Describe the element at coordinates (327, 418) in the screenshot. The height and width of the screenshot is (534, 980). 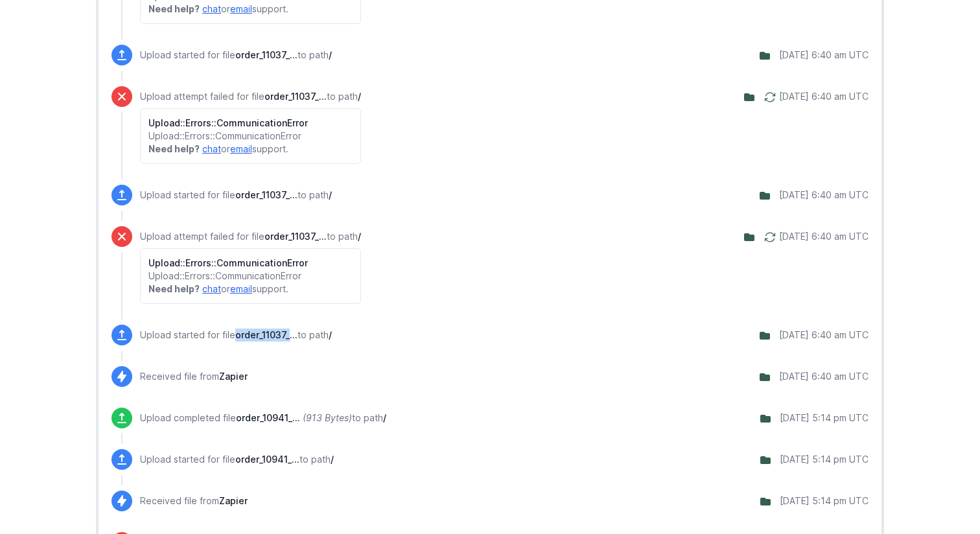
I see `i: (913 Bytes)` at that location.